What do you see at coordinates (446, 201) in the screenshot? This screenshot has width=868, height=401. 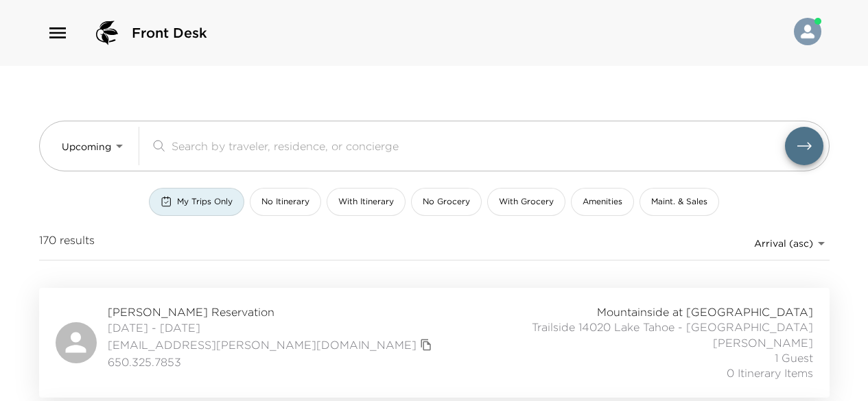 I see `span: No Grocery` at bounding box center [446, 201].